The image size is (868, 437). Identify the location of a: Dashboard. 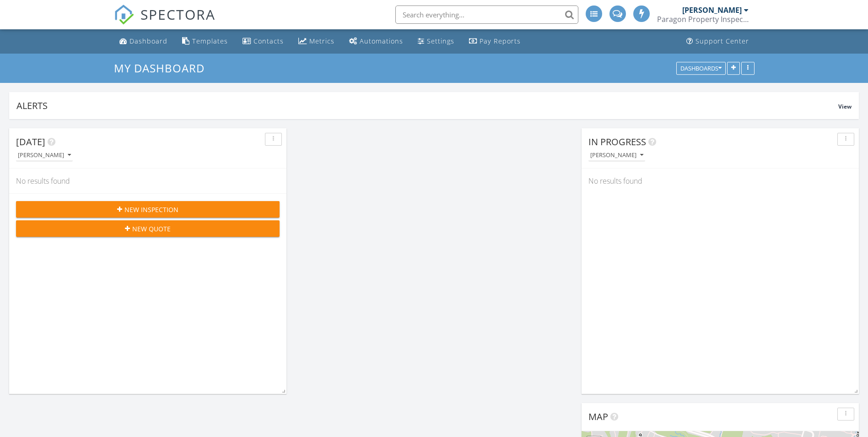
(143, 41).